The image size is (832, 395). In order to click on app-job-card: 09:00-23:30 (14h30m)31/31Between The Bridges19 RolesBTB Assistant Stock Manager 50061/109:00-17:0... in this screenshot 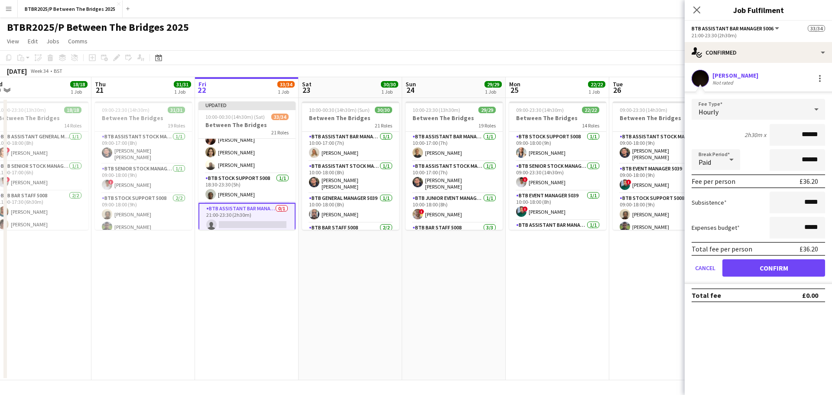, I will do `click(143, 165)`.